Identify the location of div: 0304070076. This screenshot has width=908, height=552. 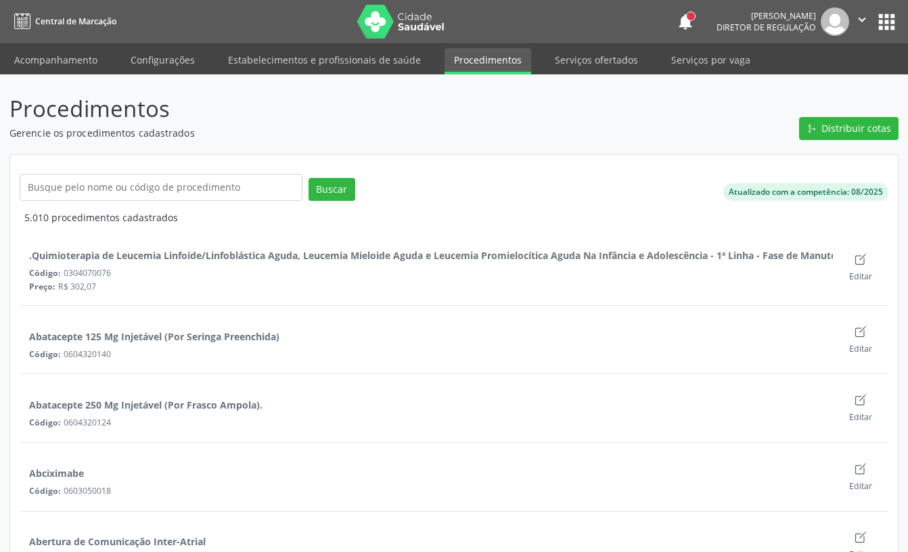
(431, 273).